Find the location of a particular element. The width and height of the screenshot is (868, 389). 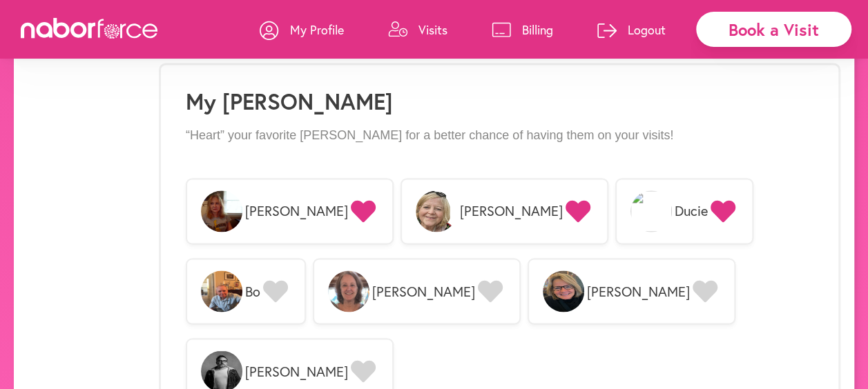

img: PH1Tino9RAOnodU93IDs is located at coordinates (222, 291).